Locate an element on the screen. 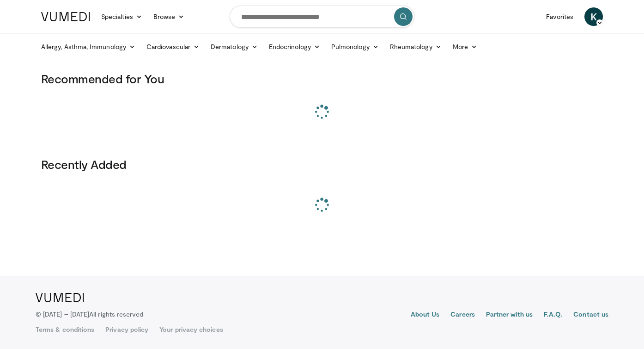 This screenshot has height=349, width=644. a: Endocrinology is located at coordinates (294, 46).